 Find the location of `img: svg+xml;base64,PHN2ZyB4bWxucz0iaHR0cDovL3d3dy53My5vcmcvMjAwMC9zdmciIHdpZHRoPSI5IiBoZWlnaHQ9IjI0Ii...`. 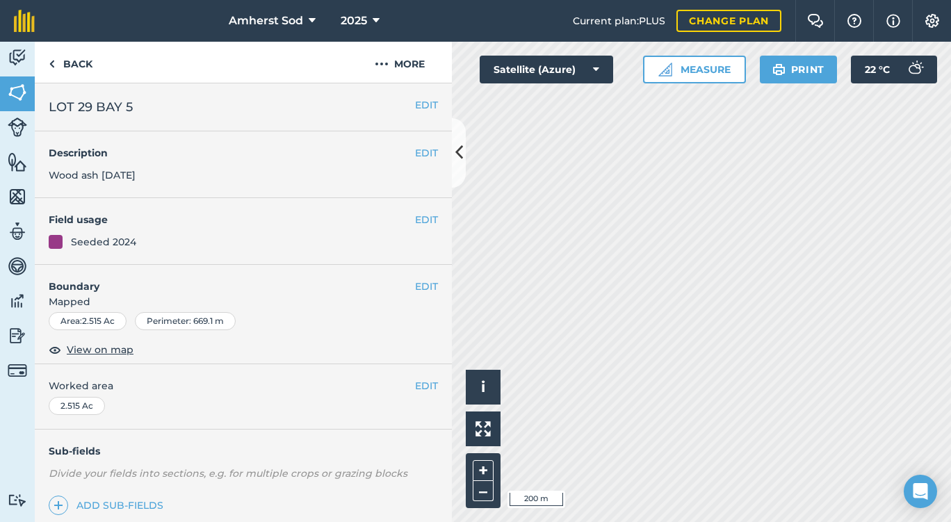

img: svg+xml;base64,PHN2ZyB4bWxucz0iaHR0cDovL3d3dy53My5vcmcvMjAwMC9zdmciIHdpZHRoPSI5IiBoZWlnaHQ9IjI0Ii... is located at coordinates (51, 64).